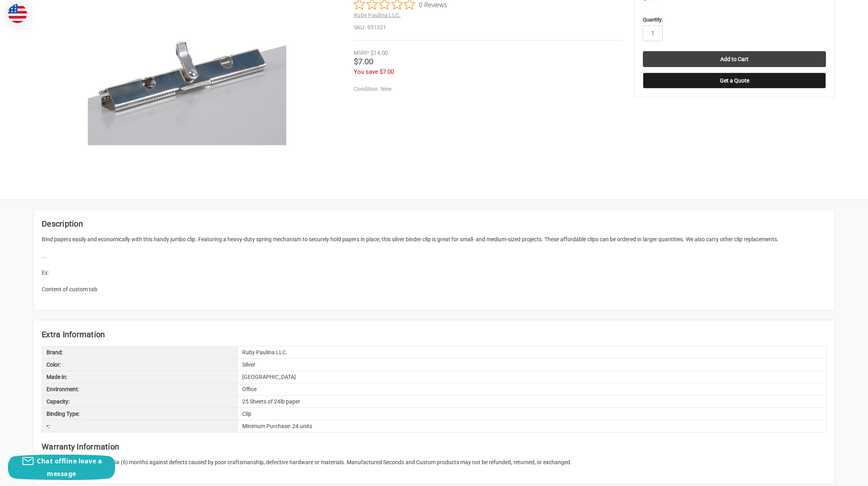 The image size is (868, 486). Describe the element at coordinates (140, 353) in the screenshot. I see `div: Brand:` at that location.